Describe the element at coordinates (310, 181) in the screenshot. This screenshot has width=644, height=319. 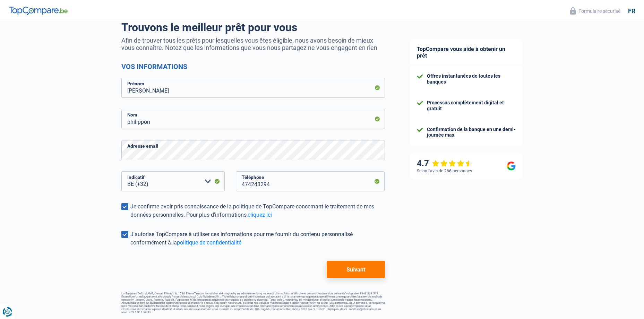
I see `input: 401020304` at that location.